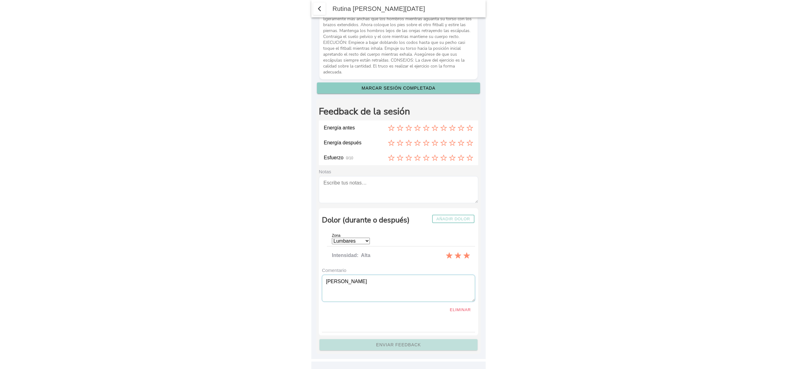 This screenshot has height=369, width=797. Describe the element at coordinates (460, 310) in the screenshot. I see `ion-button: Eliminar` at that location.